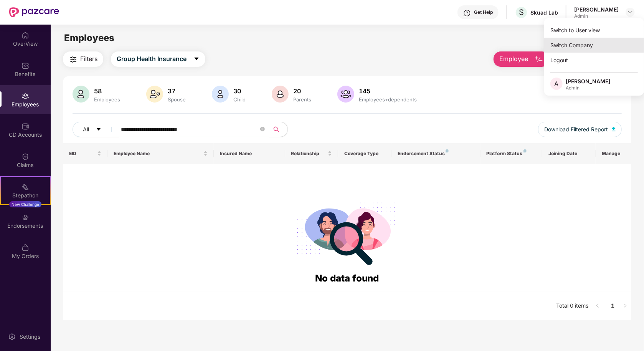  Describe the element at coordinates (278, 129) in the screenshot. I see `button: search` at that location.